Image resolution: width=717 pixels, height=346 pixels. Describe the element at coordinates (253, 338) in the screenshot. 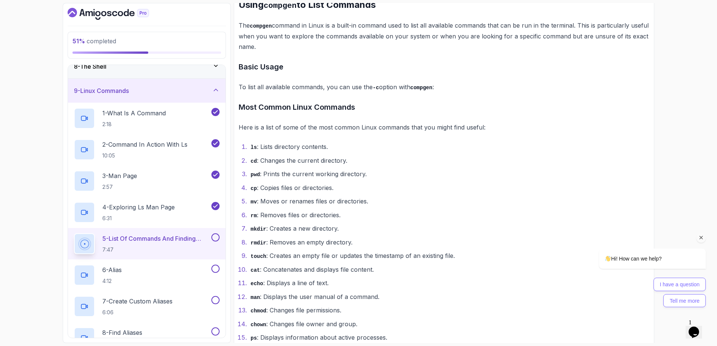

I see `code: ps` at that location.